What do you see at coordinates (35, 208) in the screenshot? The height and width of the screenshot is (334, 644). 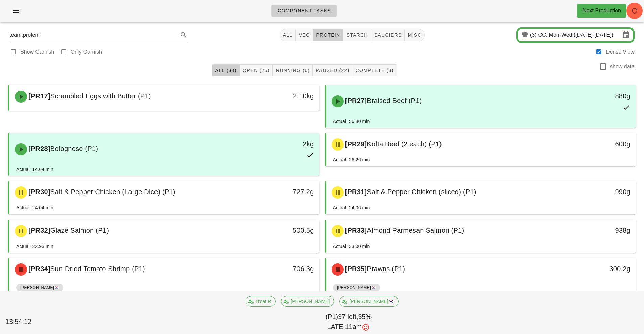 I see `div: Actual: 24.04 min` at bounding box center [35, 208].